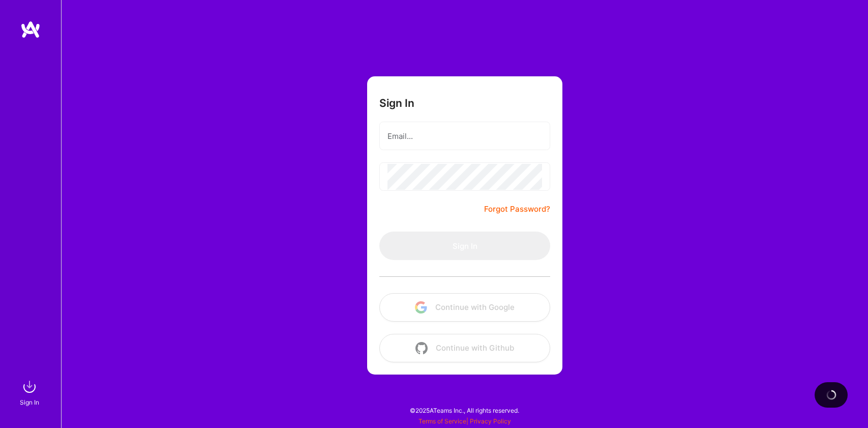 The height and width of the screenshot is (428, 868). Describe the element at coordinates (31, 392) in the screenshot. I see `a: sign inSign In` at that location.